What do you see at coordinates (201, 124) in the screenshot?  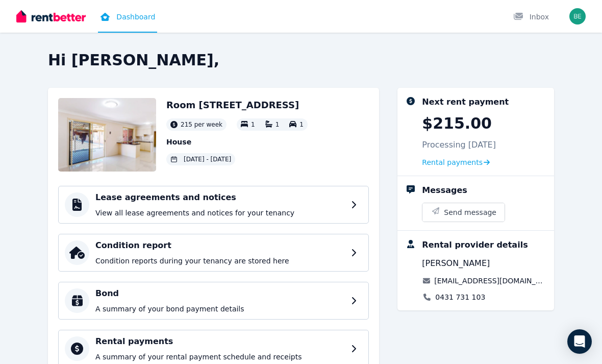 I see `span: 215 per week` at bounding box center [201, 124].